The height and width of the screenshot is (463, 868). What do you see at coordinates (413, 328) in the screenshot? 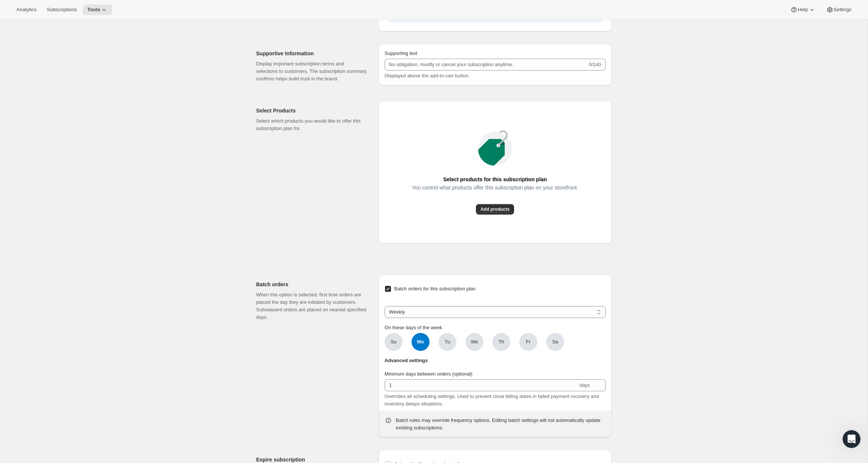
I see `span: On these days of the week` at bounding box center [413, 328].